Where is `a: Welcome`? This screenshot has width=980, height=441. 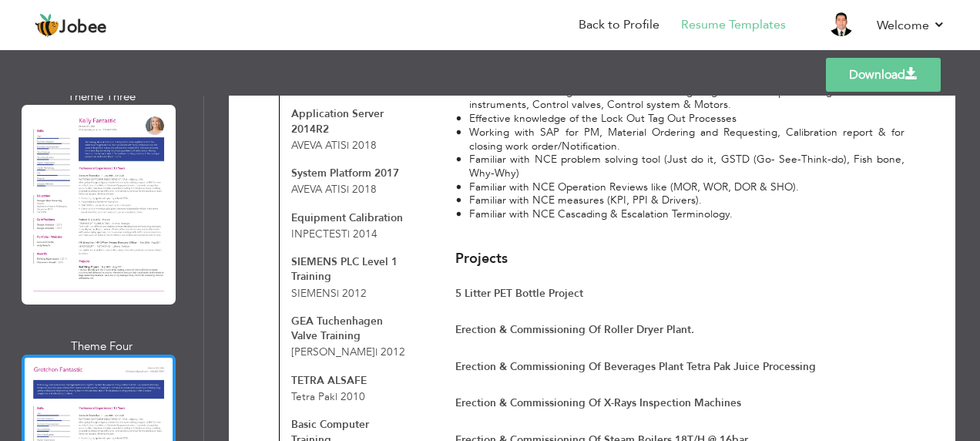
a: Welcome is located at coordinates (910, 26).